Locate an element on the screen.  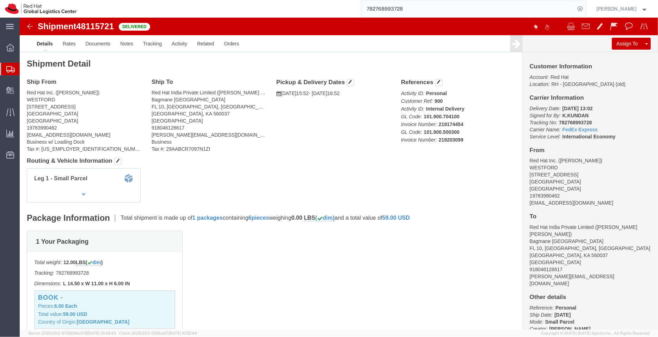
span: Server: 2025.20.0-970904bc0f3 is located at coordinates (72, 333).